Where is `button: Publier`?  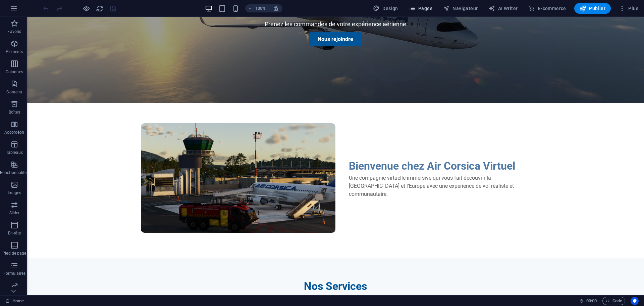
button: Publier is located at coordinates (592, 8).